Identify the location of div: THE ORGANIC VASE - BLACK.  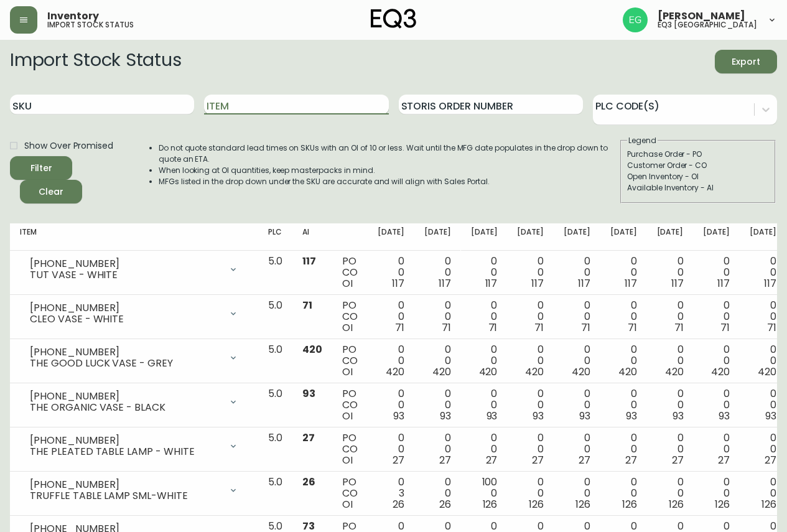
(125, 407).